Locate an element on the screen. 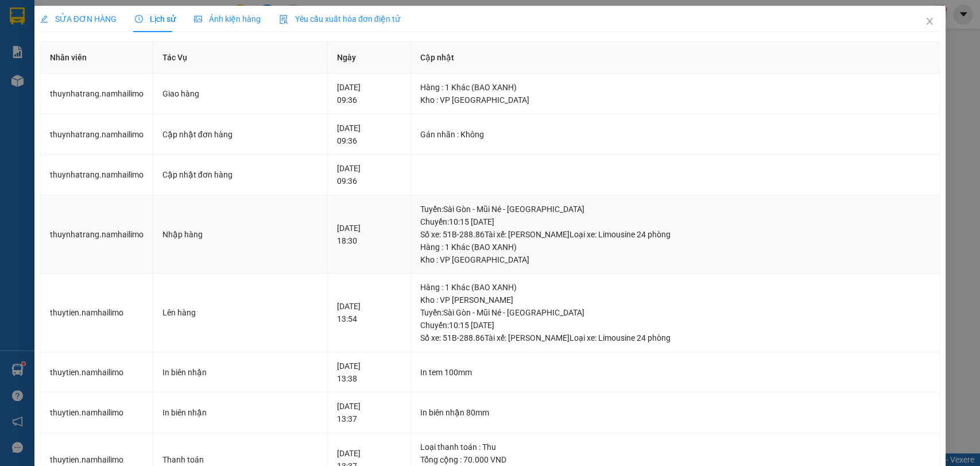  th: Ngày is located at coordinates (369, 57).